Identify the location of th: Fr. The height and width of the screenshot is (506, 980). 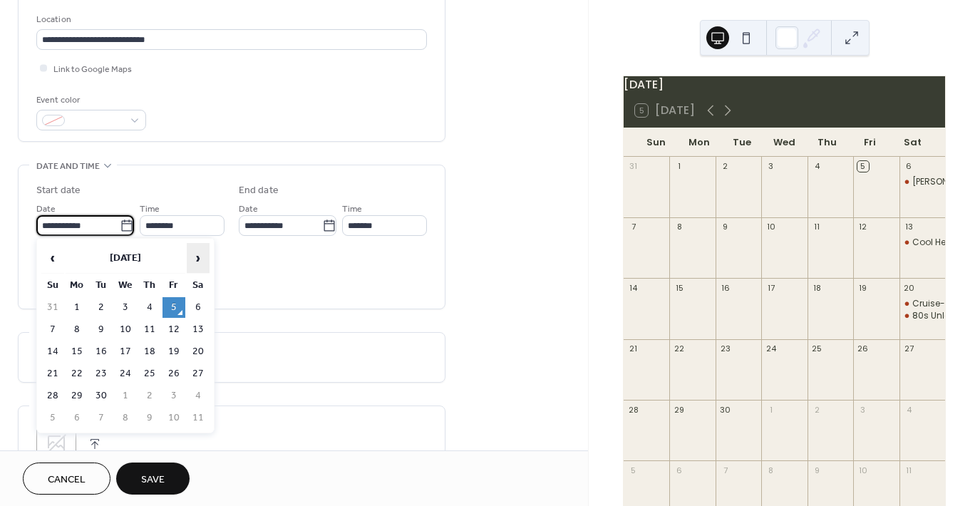
(174, 285).